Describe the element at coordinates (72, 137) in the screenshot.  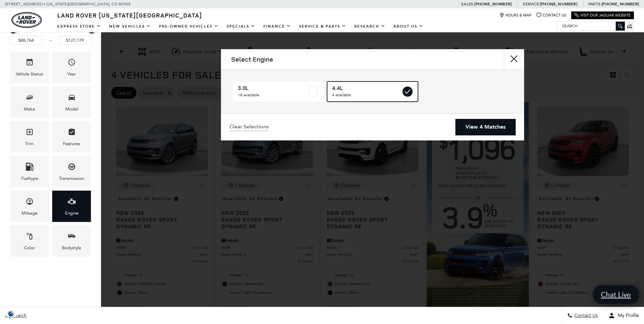
I see `div: FeaturesFeatures` at that location.